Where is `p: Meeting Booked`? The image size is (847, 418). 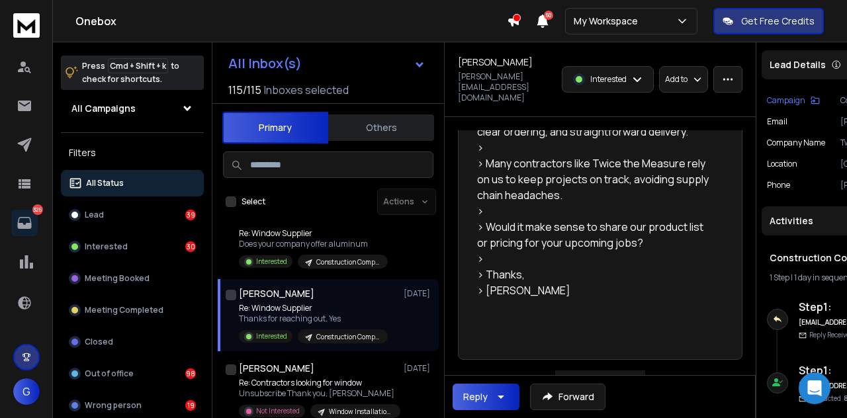
p: Meeting Booked is located at coordinates (117, 279).